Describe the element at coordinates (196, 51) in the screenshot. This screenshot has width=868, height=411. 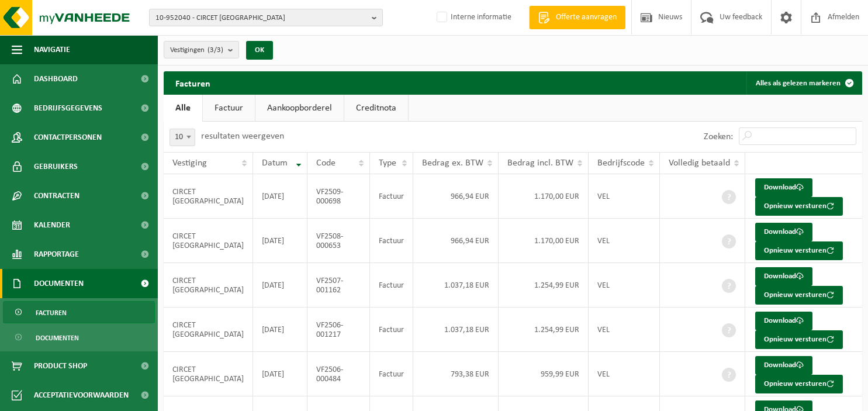
I see `span: Vestigingen` at that location.